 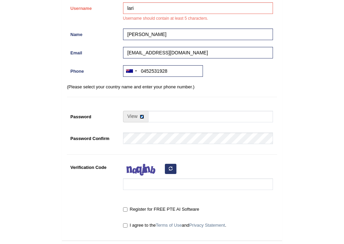 What do you see at coordinates (207, 225) in the screenshot?
I see `a: Privacy Statement` at bounding box center [207, 225].